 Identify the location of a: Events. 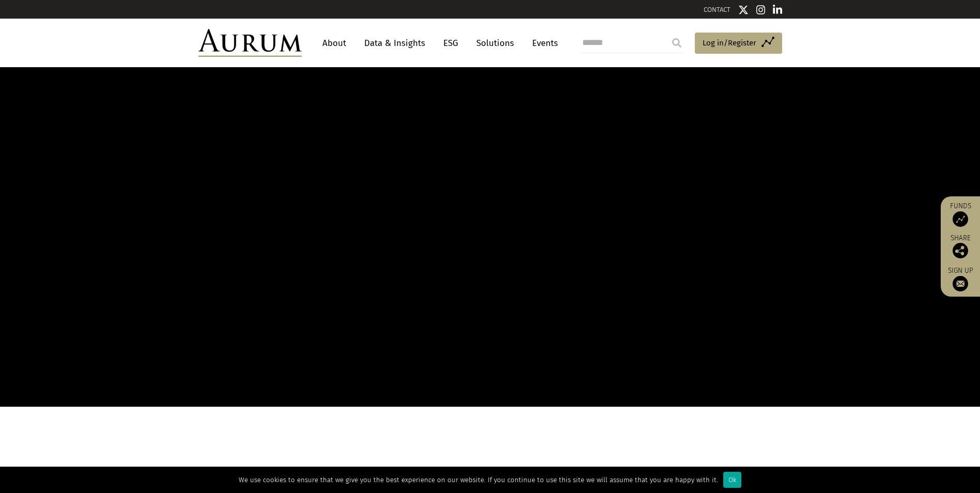
(542, 43).